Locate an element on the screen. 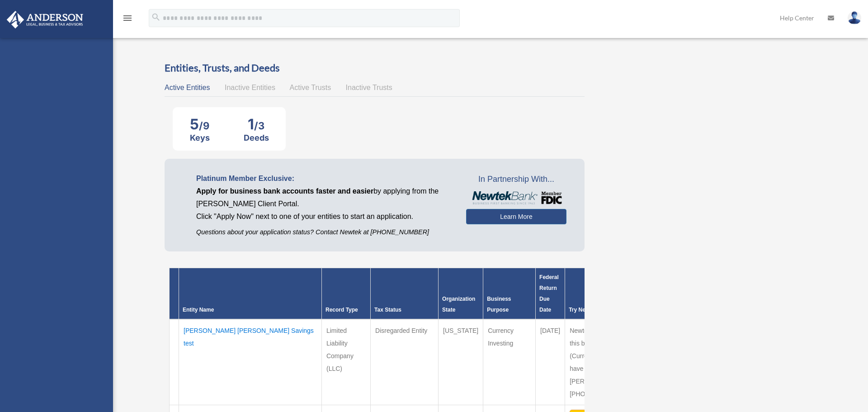  th: Federal Return Due Date is located at coordinates (550, 294).